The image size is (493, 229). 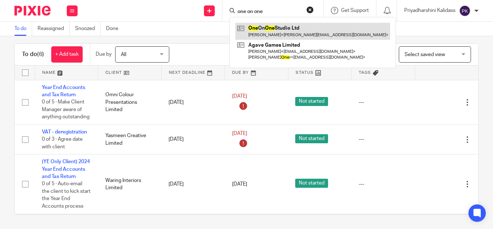 What do you see at coordinates (124, 55) in the screenshot?
I see `span: All` at bounding box center [124, 55].